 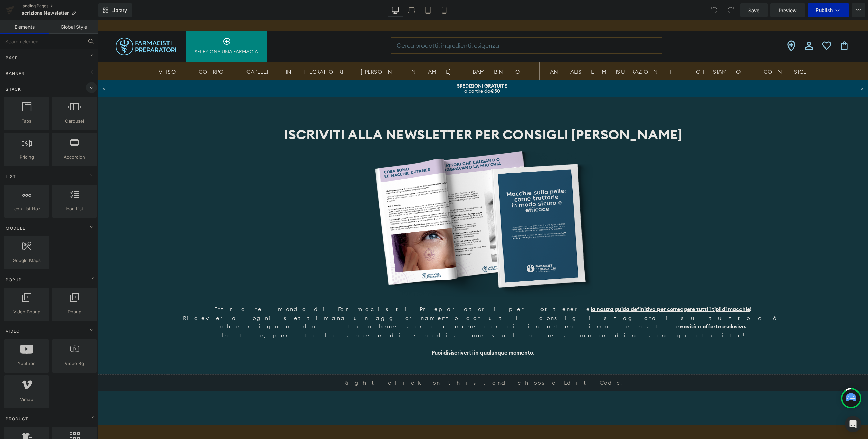 What do you see at coordinates (27, 399) in the screenshot?
I see `span: Vimeo` at bounding box center [27, 399].